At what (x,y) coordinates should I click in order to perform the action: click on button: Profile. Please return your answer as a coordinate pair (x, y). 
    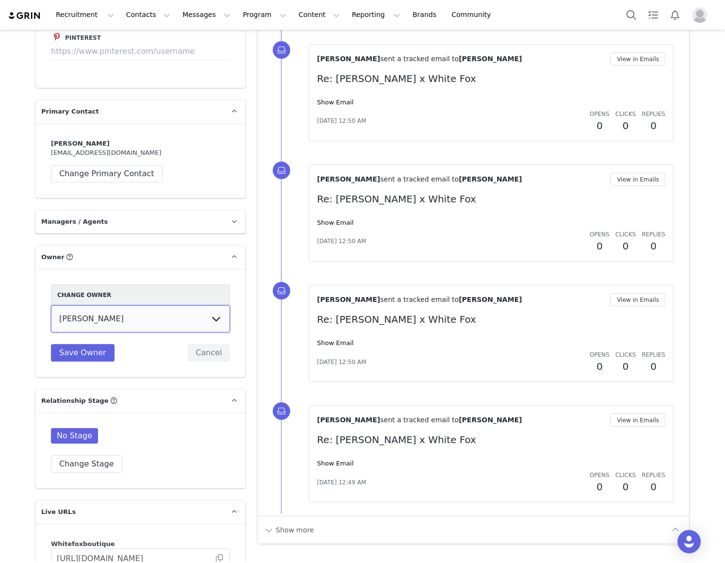
    Looking at the image, I should click on (702, 15).